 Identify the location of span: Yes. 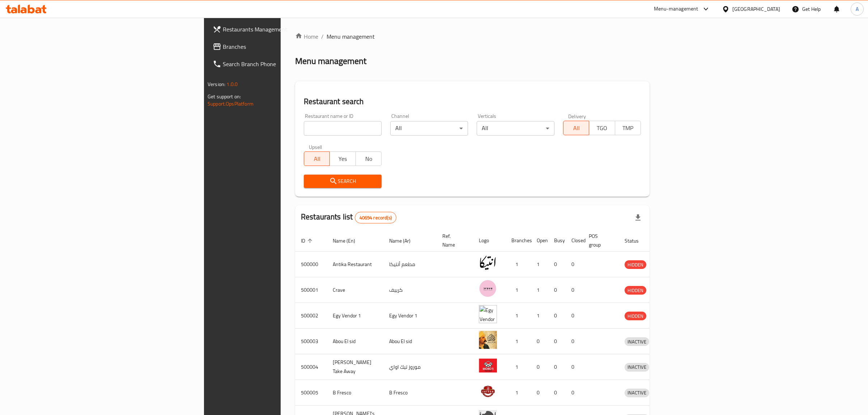
(342, 159).